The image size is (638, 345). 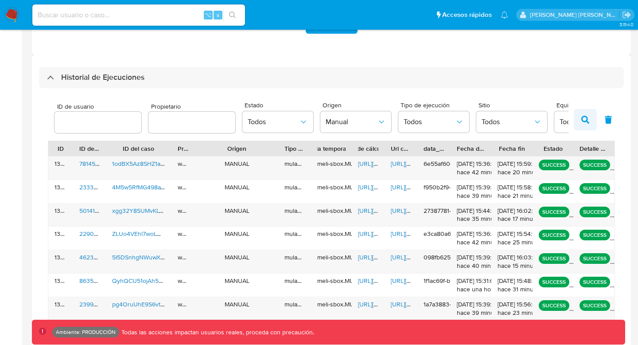 I want to click on p: Todas las acciones impactan usuarios reales, proceda con precaución., so click(x=217, y=332).